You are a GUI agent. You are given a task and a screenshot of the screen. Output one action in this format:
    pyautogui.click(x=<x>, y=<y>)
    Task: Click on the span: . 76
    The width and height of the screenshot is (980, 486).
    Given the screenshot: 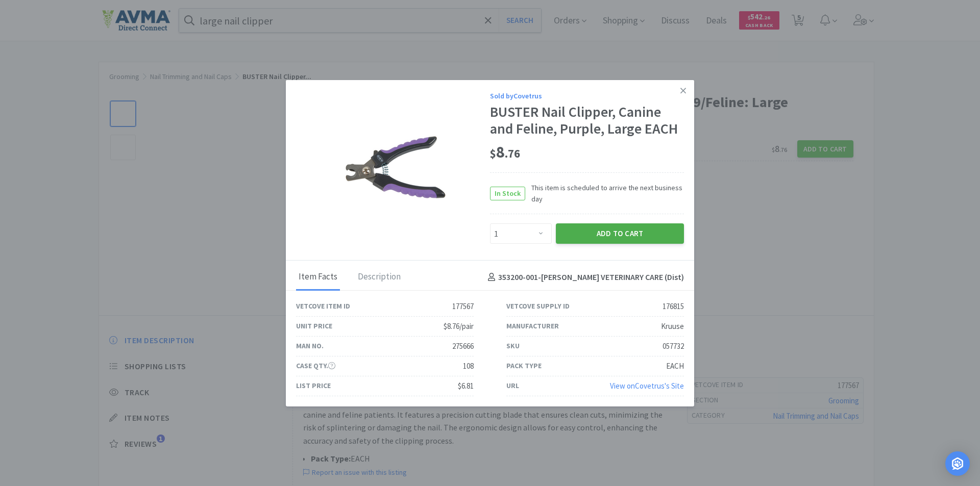 What is the action you would take?
    pyautogui.click(x=513, y=154)
    